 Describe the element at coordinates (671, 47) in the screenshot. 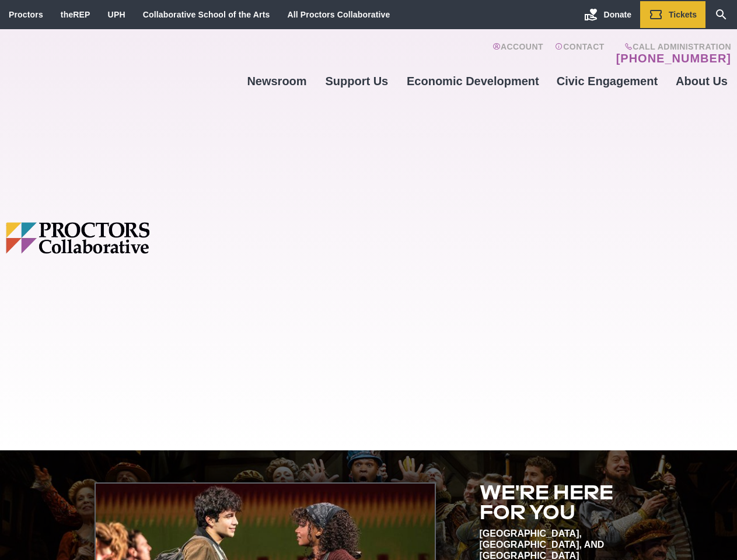

I see `span: Call Administration` at that location.